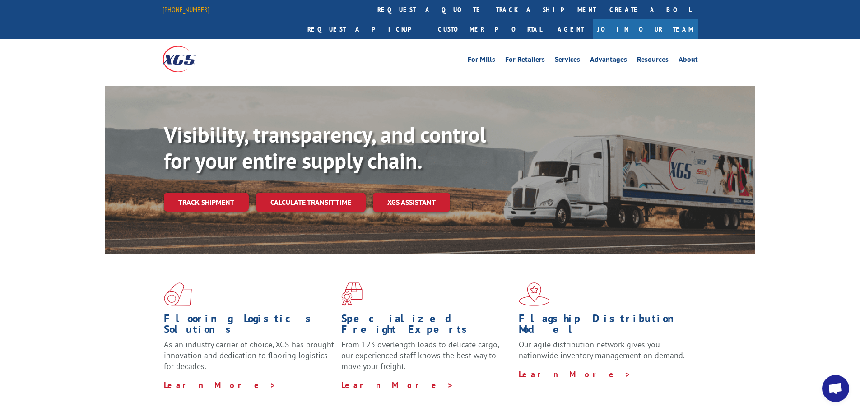 The image size is (860, 411). Describe the element at coordinates (525, 61) in the screenshot. I see `a: For Retailers` at that location.